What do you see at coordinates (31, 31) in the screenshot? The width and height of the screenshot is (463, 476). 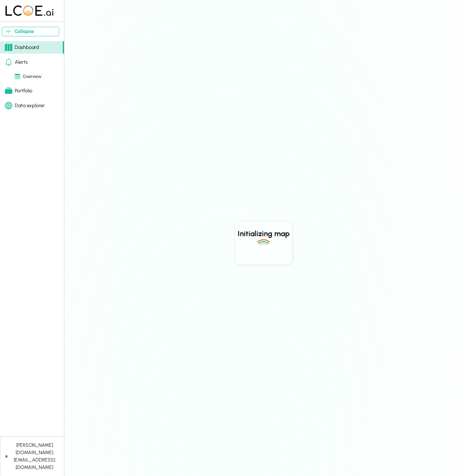 I see `button: Collapse` at bounding box center [31, 31].